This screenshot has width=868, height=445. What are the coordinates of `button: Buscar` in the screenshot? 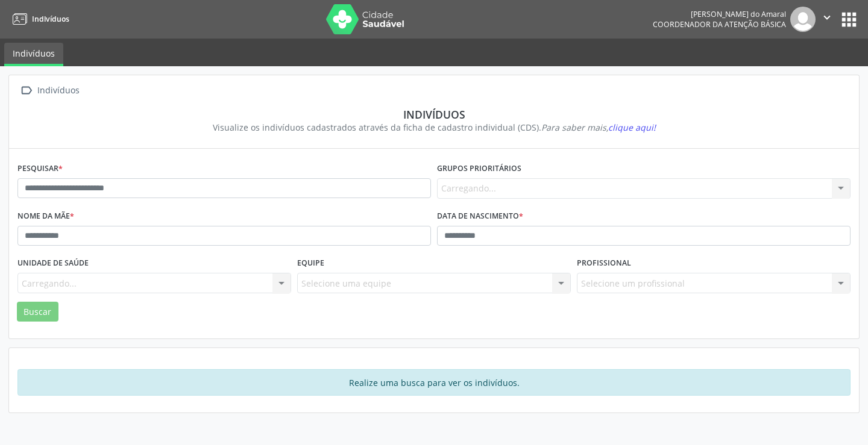 It's located at (37, 312).